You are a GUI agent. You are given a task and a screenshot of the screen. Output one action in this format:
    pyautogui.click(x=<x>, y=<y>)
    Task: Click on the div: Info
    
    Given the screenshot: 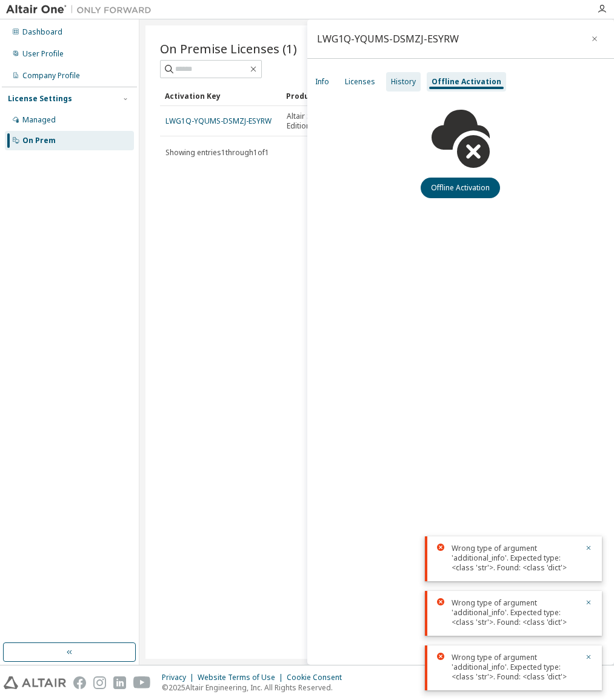 What is the action you would take?
    pyautogui.click(x=322, y=82)
    